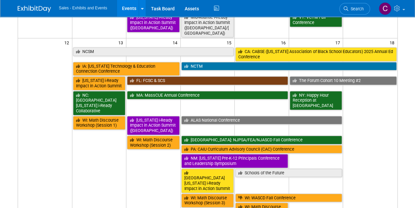 This screenshot has height=208, width=415. Describe the element at coordinates (288, 173) in the screenshot. I see `a: Schools of the Future` at that location.